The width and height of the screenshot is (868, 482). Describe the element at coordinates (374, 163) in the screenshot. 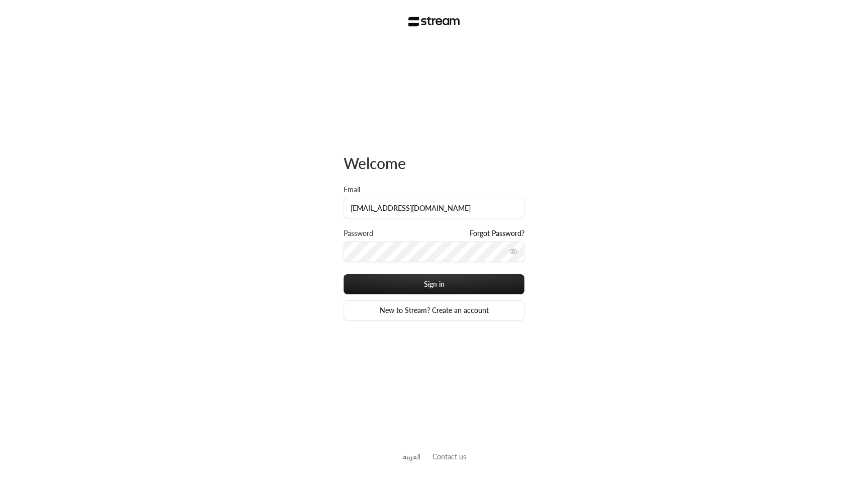

I see `span: Welcome` at that location.